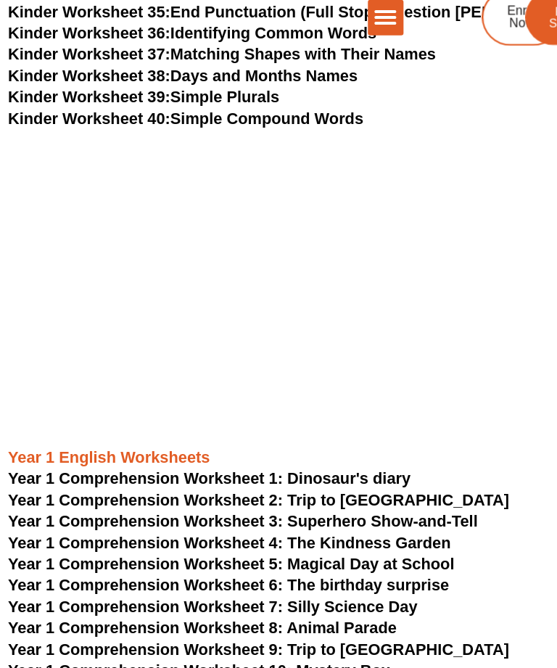 This screenshot has height=668, width=557. Describe the element at coordinates (212, 530) in the screenshot. I see `span: Year 1 Comprehension Worksheet 5: Magical Day at School` at that location.